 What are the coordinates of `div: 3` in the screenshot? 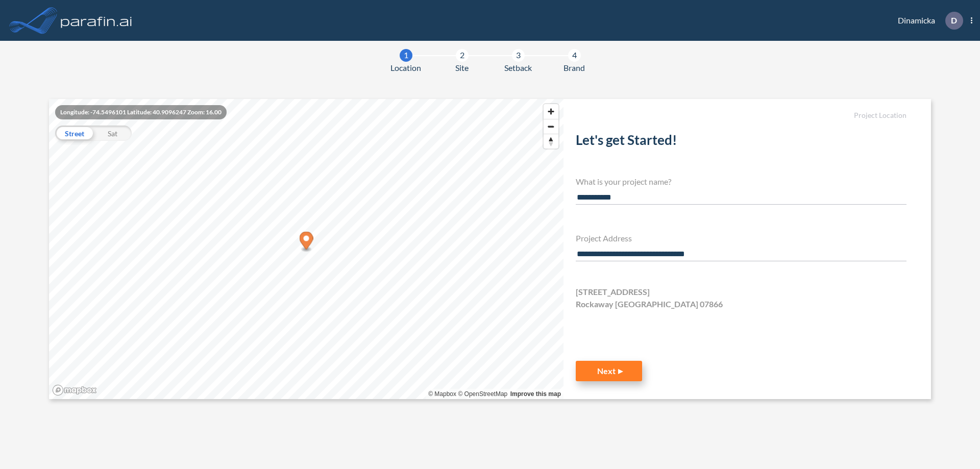 It's located at (518, 55).